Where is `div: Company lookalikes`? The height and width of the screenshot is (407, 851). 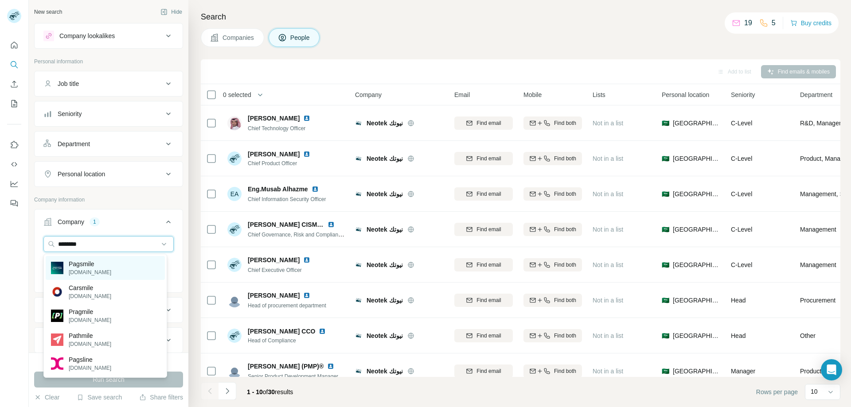 div: Company lookalikes is located at coordinates (87, 36).